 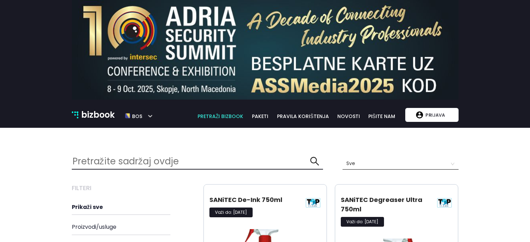 I want to click on img: account logo, so click(x=419, y=115).